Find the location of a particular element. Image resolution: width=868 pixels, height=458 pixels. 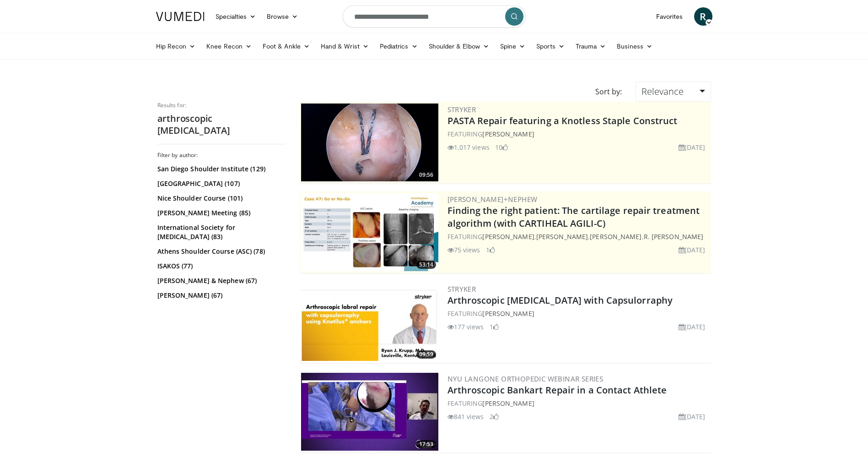

a: R is located at coordinates (703, 16).